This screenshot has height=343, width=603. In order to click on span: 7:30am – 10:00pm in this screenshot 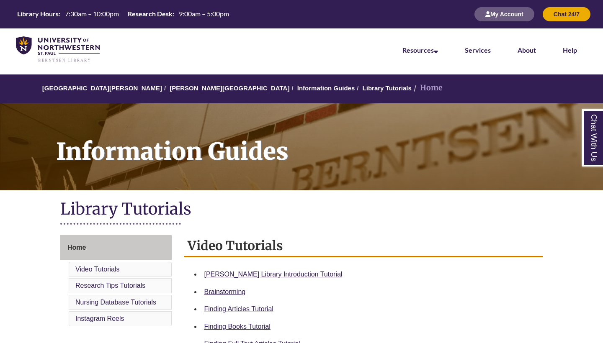, I will do `click(92, 13)`.